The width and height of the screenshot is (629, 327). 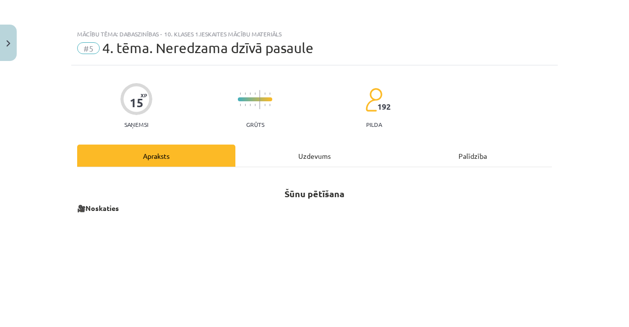 What do you see at coordinates (144, 95) in the screenshot?
I see `span: XP` at bounding box center [144, 95].